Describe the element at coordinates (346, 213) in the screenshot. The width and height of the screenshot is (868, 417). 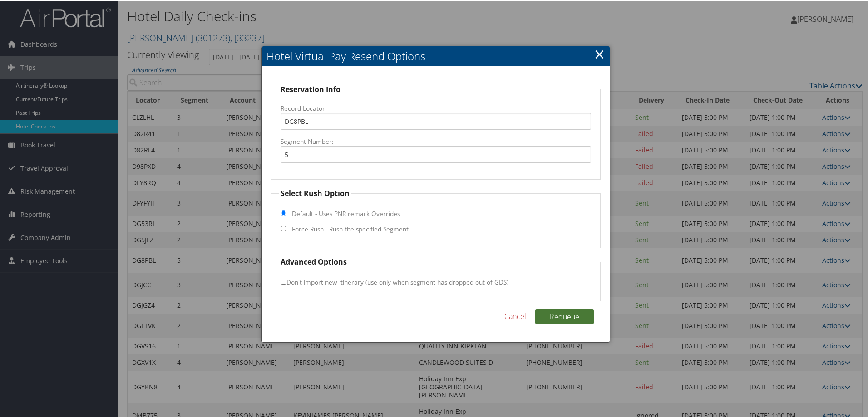
I see `label: Default - Uses PNR remark Overrides` at that location.